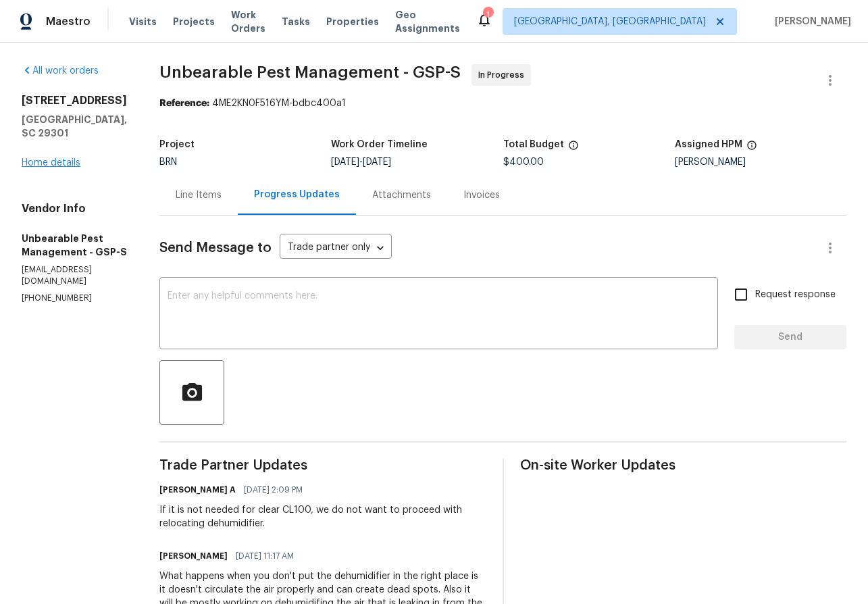  I want to click on a: Home details, so click(51, 163).